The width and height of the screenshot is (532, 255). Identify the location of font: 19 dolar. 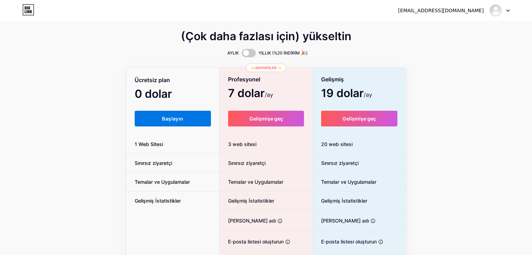
(342, 93).